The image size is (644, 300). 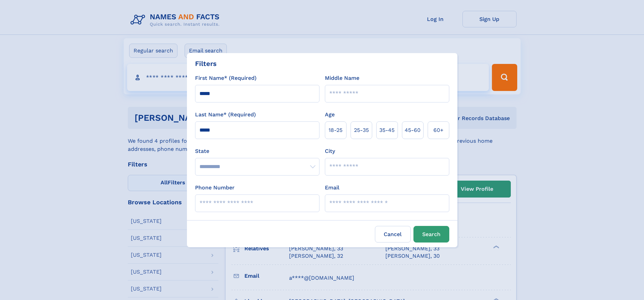 I want to click on label: First Name* (Required), so click(x=226, y=78).